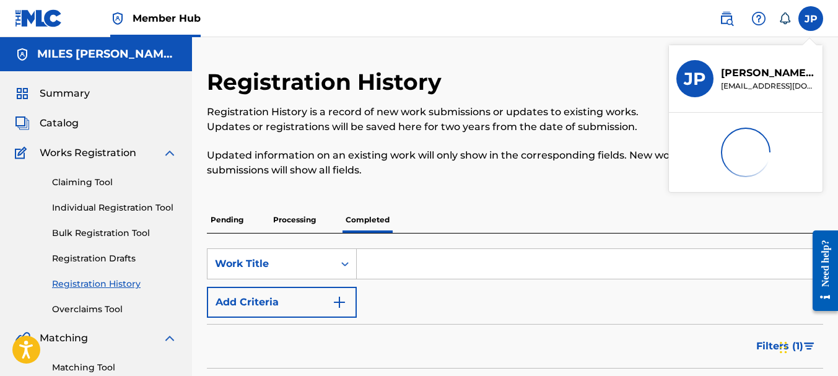 The width and height of the screenshot is (838, 376). Describe the element at coordinates (115, 258) in the screenshot. I see `a: Registration Drafts` at that location.